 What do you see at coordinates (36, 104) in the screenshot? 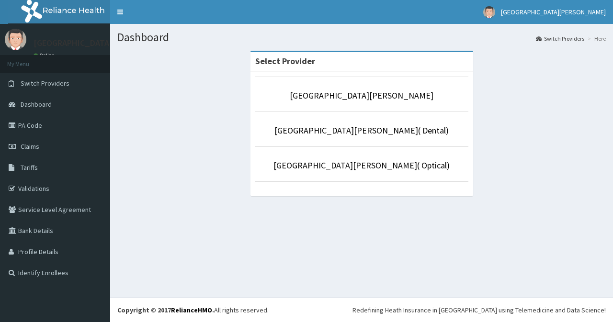
I see `span: Dashboard` at bounding box center [36, 104].